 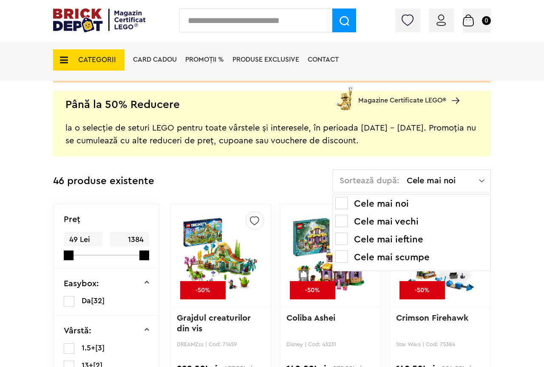 What do you see at coordinates (433, 318) in the screenshot?
I see `a: Crimson Firehawk` at bounding box center [433, 318].